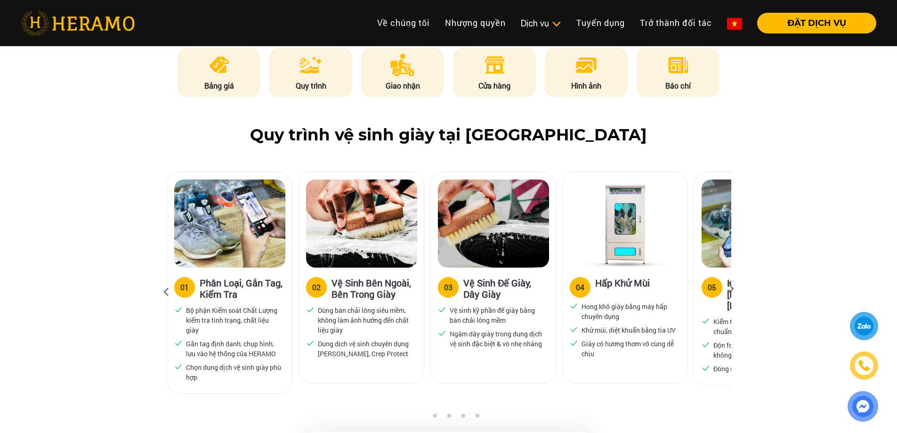 Image resolution: width=897 pixels, height=433 pixels. What do you see at coordinates (234, 349) in the screenshot?
I see `p: Gắn tag định danh, chụp hình, lưu vào hệ thống của HERAMO` at bounding box center [234, 349].